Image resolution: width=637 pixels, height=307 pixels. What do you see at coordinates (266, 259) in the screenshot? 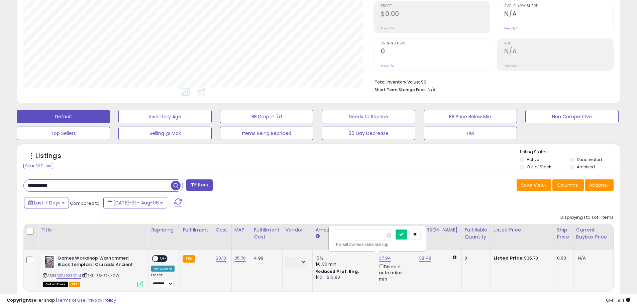
I see `div: 4.99` at bounding box center [266, 259].